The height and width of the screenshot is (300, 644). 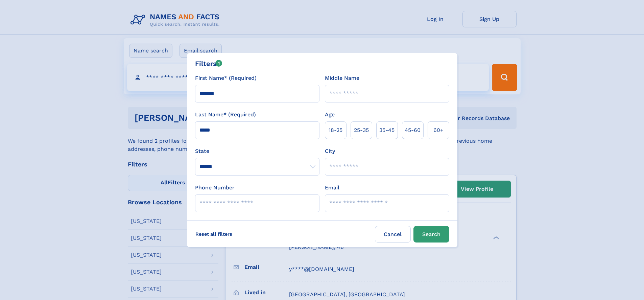 What do you see at coordinates (215, 188) in the screenshot?
I see `label: Phone Number` at bounding box center [215, 188].